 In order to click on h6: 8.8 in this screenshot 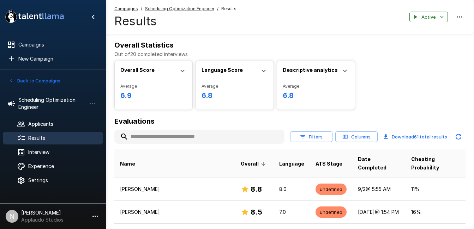, I will do `click(256, 189)`.